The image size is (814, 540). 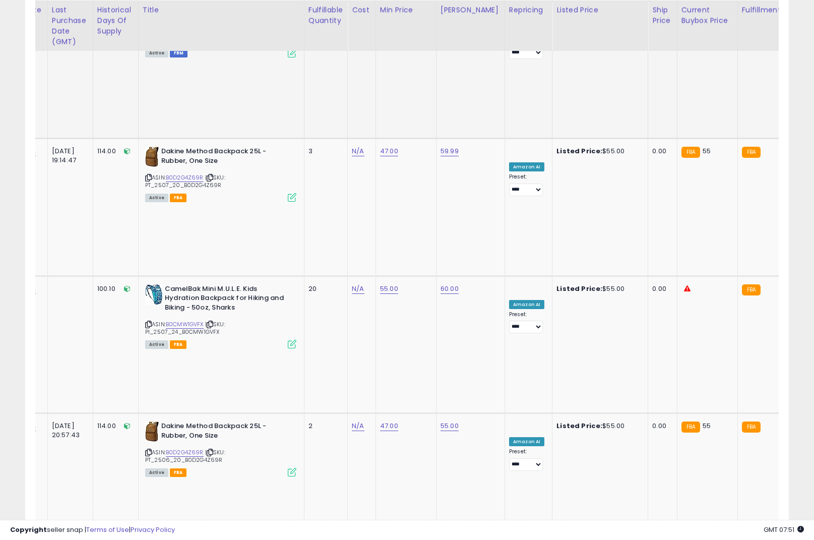 What do you see at coordinates (107, 529) in the screenshot?
I see `a: Terms of Use` at bounding box center [107, 529].